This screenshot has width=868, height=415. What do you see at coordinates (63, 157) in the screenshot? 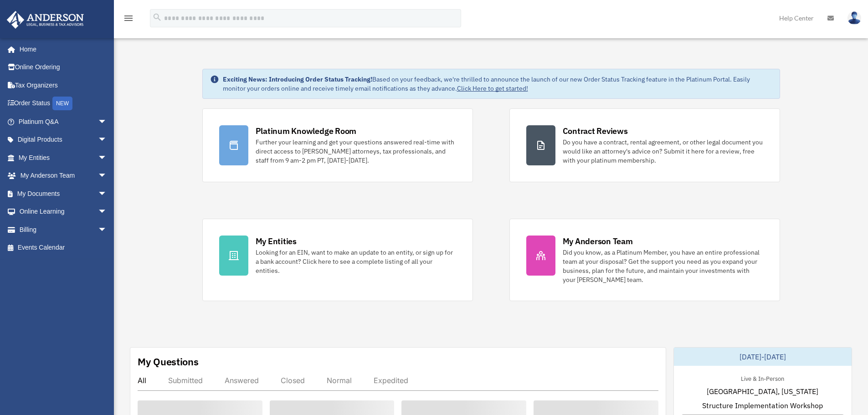
I see `a: My Entitiesarrow_drop_down` at bounding box center [63, 157].